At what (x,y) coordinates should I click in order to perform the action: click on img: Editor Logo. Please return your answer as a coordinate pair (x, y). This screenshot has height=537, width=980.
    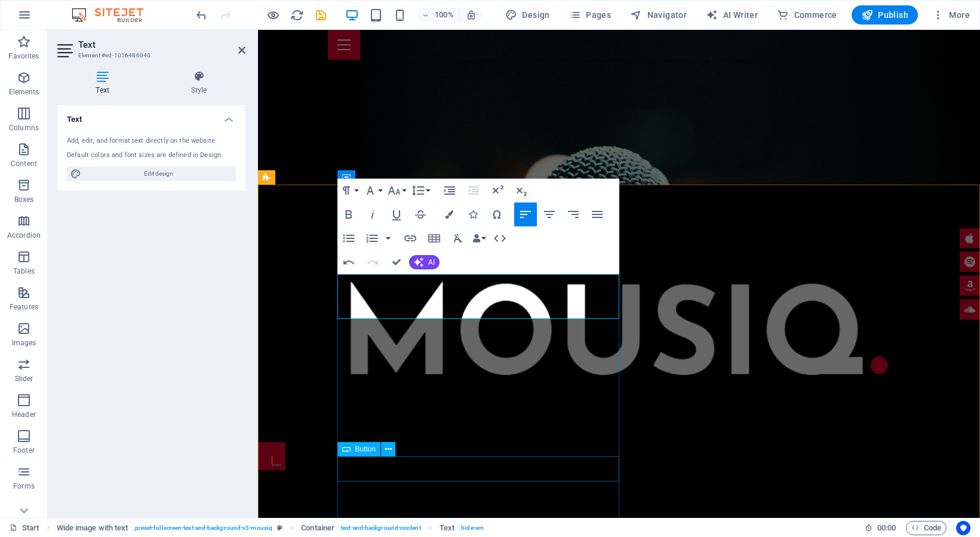
    Looking at the image, I should click on (114, 15).